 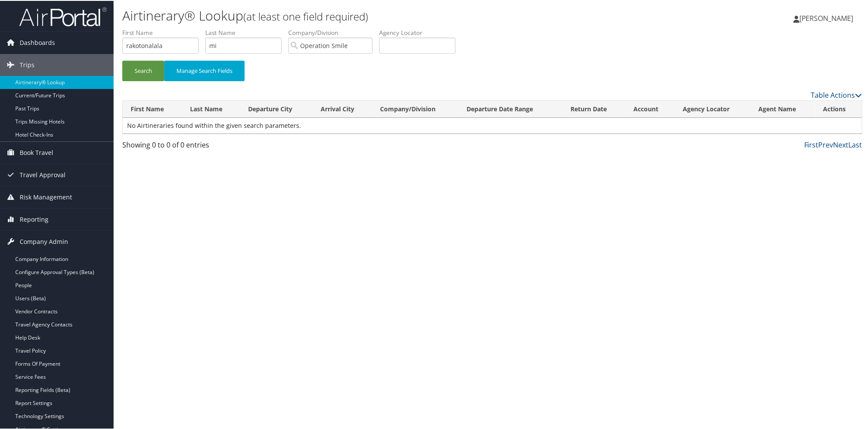 I want to click on span: Travel Approval, so click(x=43, y=174).